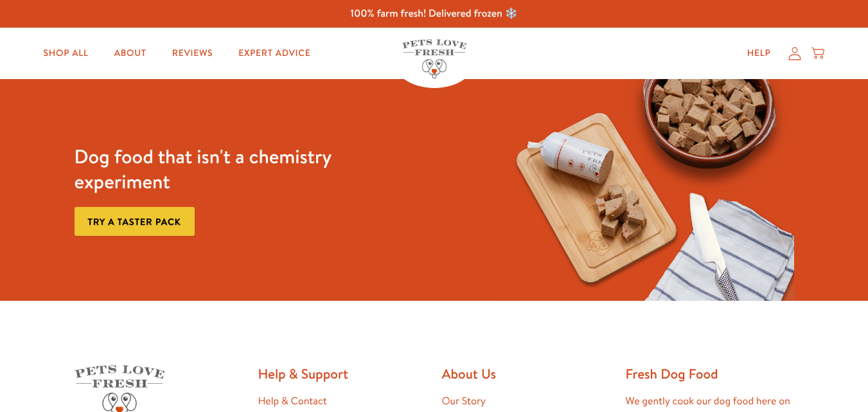 This screenshot has width=868, height=412. Describe the element at coordinates (221, 169) in the screenshot. I see `h3: Dog food that isn't a chemistry experiment` at that location.